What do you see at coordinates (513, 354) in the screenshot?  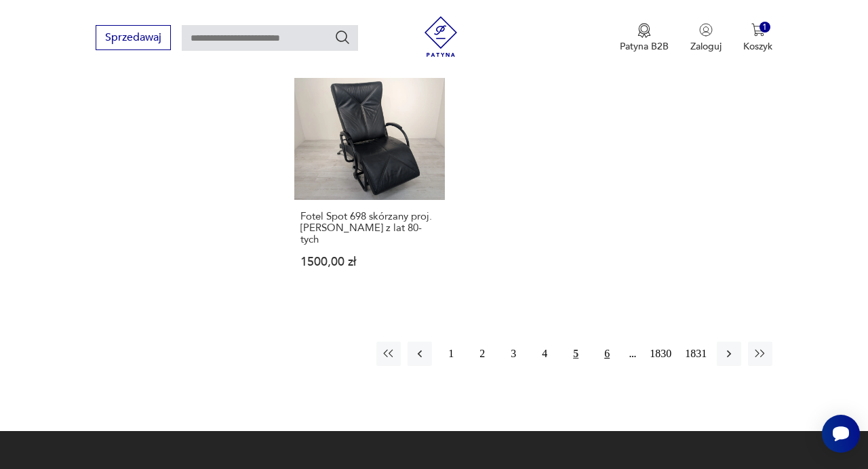 I see `button: 3` at bounding box center [513, 354].